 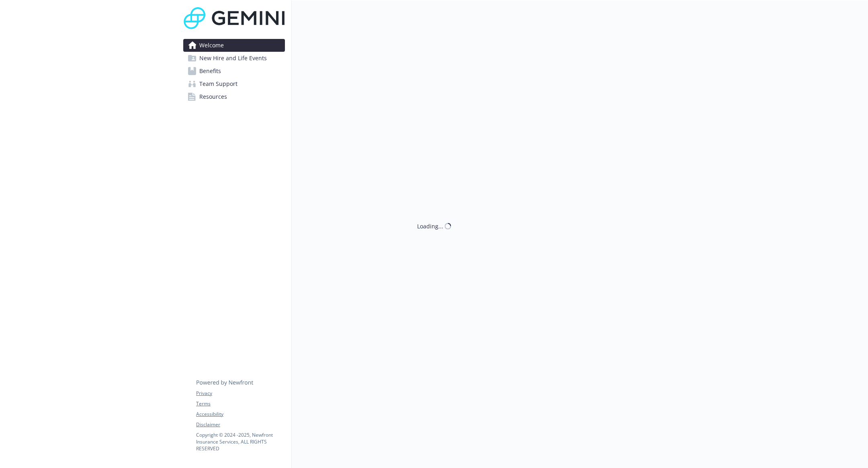 What do you see at coordinates (234, 58) in the screenshot?
I see `a: New Hire and Life Events` at bounding box center [234, 58].